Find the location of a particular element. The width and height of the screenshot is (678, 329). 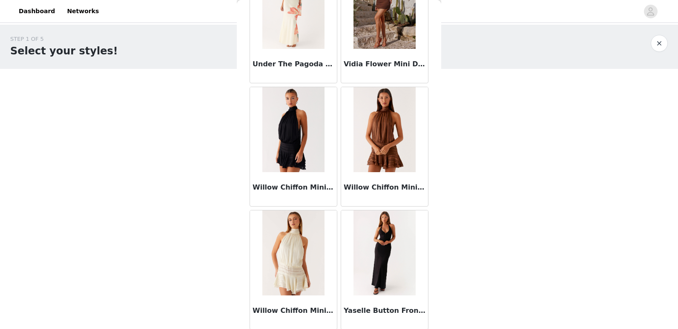

h3: Willow Chiffon Mini Dress - Black is located at coordinates (293, 188).